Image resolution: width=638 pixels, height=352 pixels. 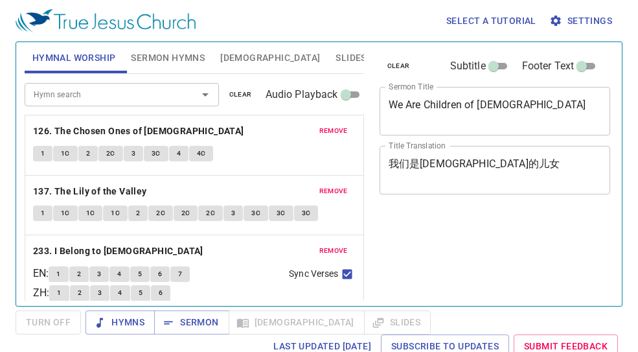 I want to click on span: Sync Verses, so click(x=314, y=273).